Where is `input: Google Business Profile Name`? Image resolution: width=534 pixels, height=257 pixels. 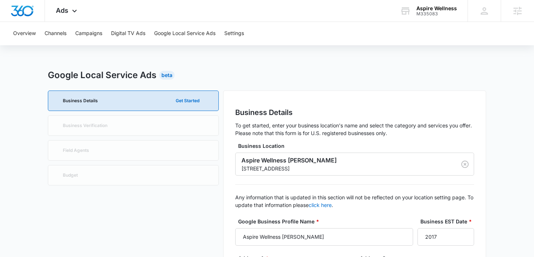 input: Google Business Profile Name is located at coordinates (324, 237).